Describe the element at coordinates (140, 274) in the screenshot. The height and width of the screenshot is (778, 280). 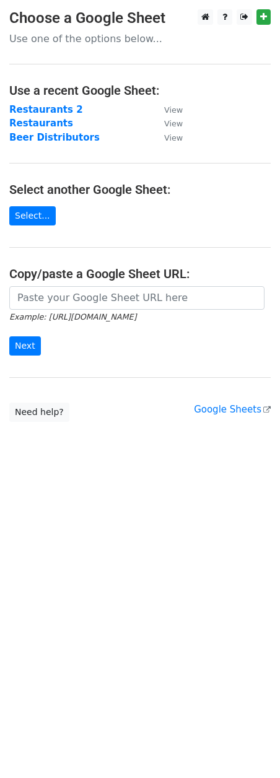
I see `h4: Copy/paste a Google Sheet URL:` at that location.